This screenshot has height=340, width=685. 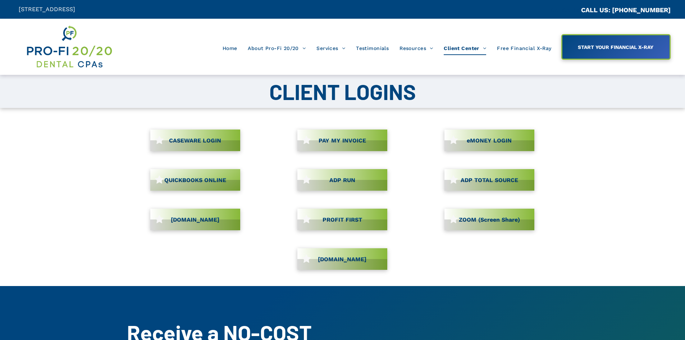 What do you see at coordinates (195, 180) in the screenshot?
I see `span: QUICKBOOKS ONLINE` at bounding box center [195, 180].